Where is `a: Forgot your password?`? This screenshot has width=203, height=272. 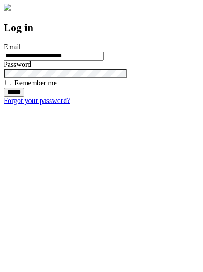
a: Forgot your password? is located at coordinates (37, 100).